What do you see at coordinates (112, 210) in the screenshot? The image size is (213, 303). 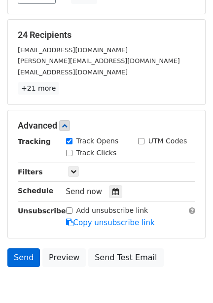 I see `label: Add unsubscribe link` at bounding box center [112, 210].